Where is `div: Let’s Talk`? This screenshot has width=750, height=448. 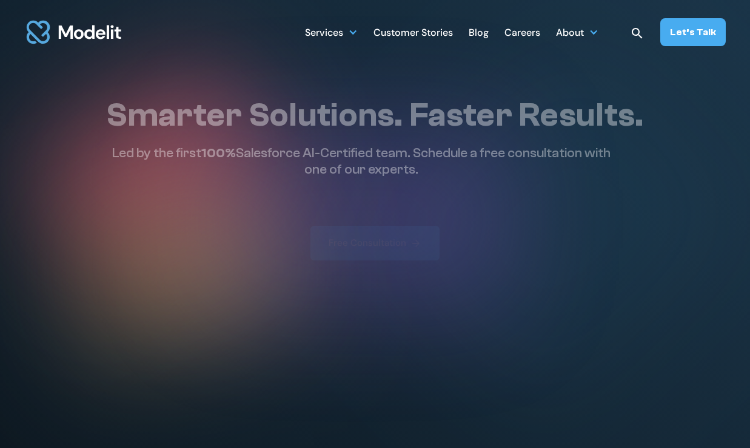 div: Let’s Talk is located at coordinates (693, 32).